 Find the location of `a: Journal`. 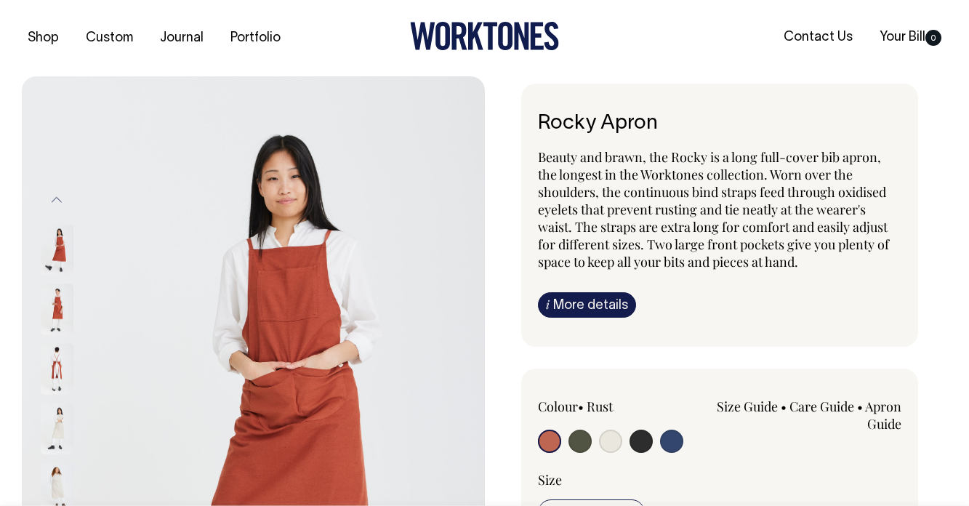

a: Journal is located at coordinates (182, 38).